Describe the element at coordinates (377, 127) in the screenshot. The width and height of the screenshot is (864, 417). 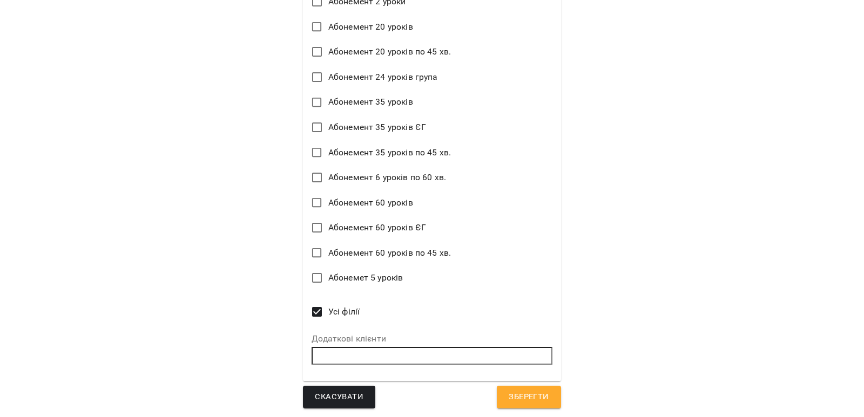
I see `span: Абонемент 35 уроків ЄГ` at that location.